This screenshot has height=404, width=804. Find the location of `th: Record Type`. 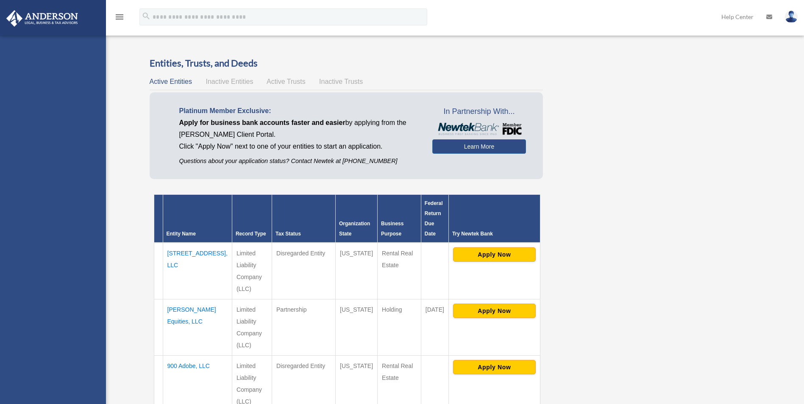

th: Record Type is located at coordinates (252, 219).